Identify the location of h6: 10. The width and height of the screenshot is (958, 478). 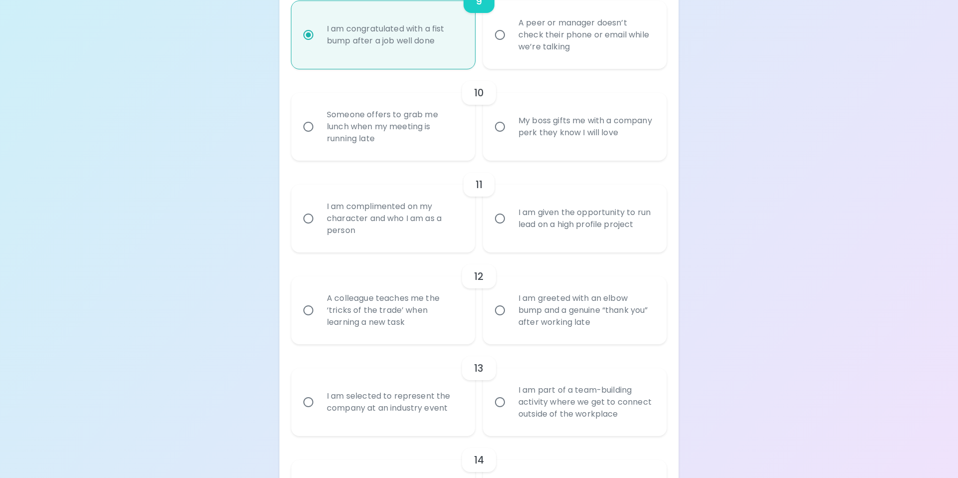
(479, 93).